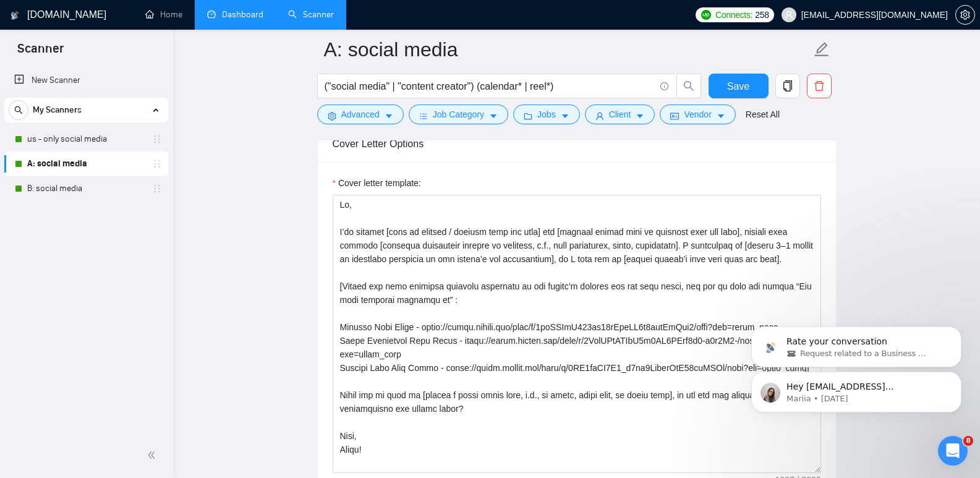 The image size is (980, 478). I want to click on button: settingAdvancedcaret-down, so click(360, 115).